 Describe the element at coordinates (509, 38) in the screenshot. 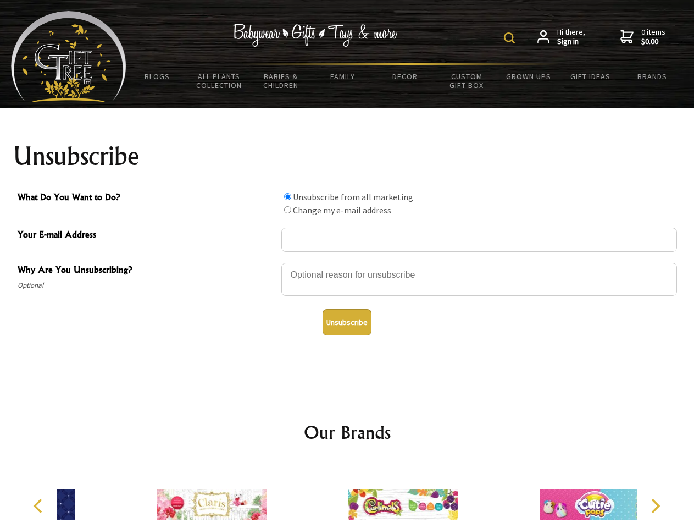

I see `img: product search` at that location.